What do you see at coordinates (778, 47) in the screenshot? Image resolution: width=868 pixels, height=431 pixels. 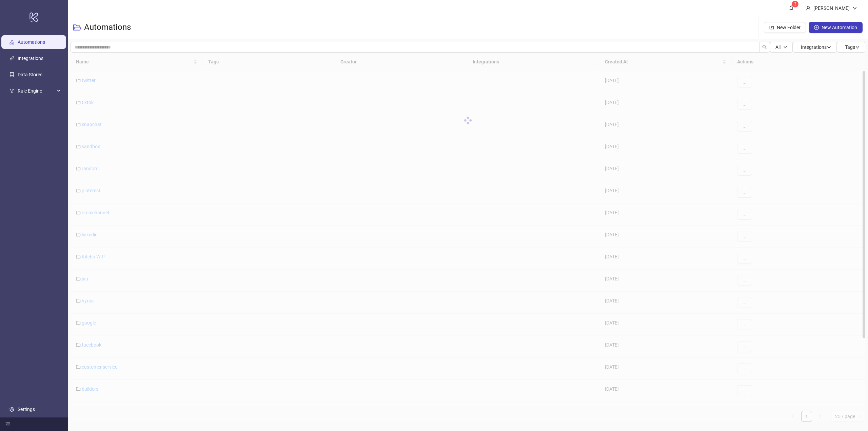 I see `span: All` at bounding box center [778, 47].